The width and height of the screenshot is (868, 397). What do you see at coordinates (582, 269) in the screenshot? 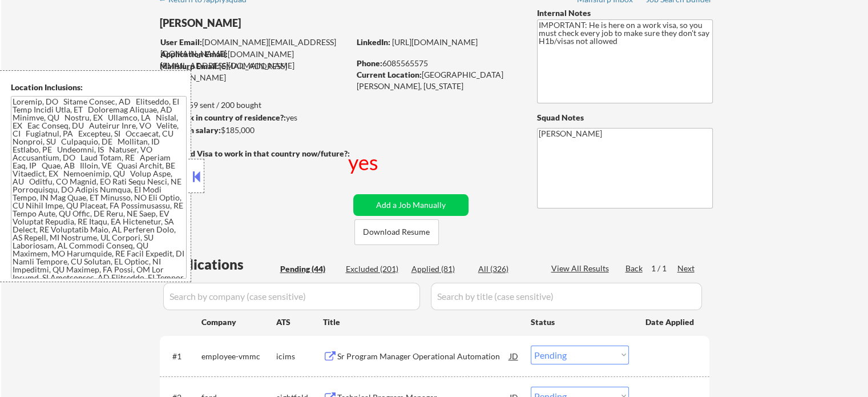
I see `div: View All Results` at bounding box center [582, 269].